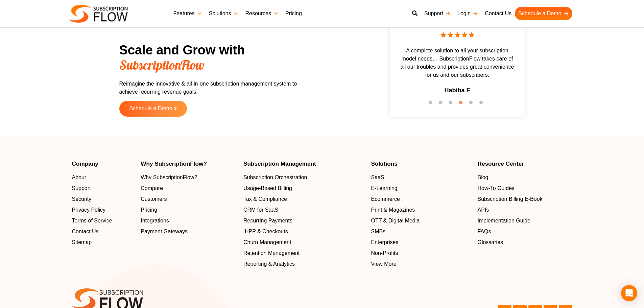 The image size is (644, 308). Describe the element at coordinates (169, 177) in the screenshot. I see `span: Why SubscriptionFlow?` at that location.